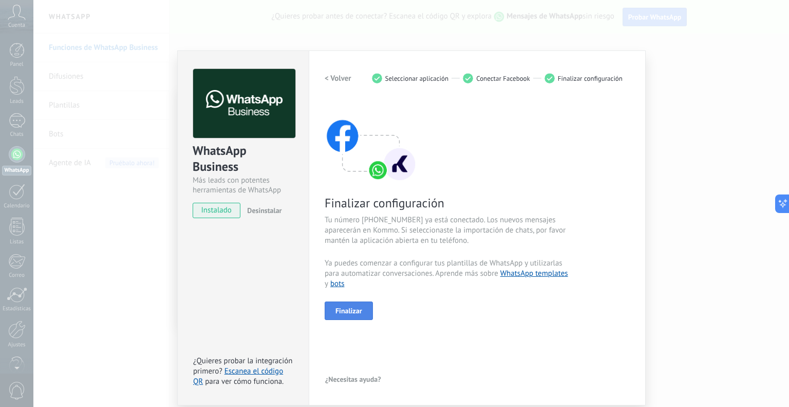 This screenshot has height=407, width=789. What do you see at coordinates (244, 381) in the screenshot?
I see `span: para ver cómo funciona.` at bounding box center [244, 381].